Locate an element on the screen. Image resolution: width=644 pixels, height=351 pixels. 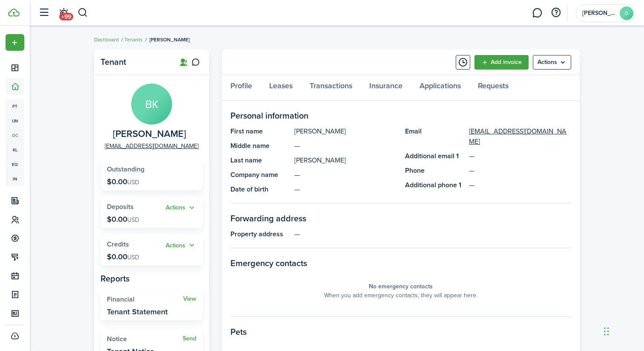
widget-stats-title: Financial is located at coordinates (145, 299).